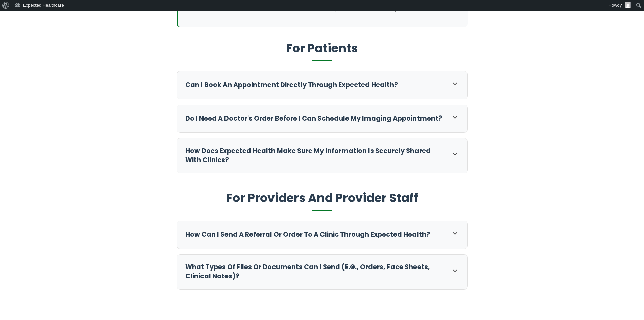 The width and height of the screenshot is (644, 320). What do you see at coordinates (315, 85) in the screenshot?
I see `h3: Can I book an appointment directly through Expected Health?` at bounding box center [315, 85].